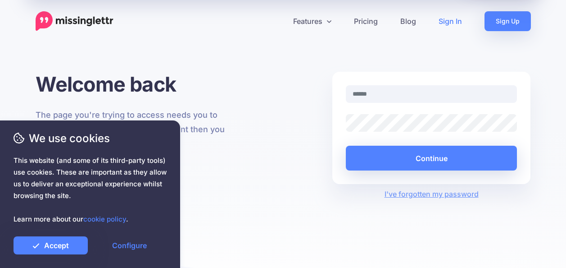 Image resolution: width=566 pixels, height=268 pixels. Describe the element at coordinates (129, 245) in the screenshot. I see `a: Configure` at that location.